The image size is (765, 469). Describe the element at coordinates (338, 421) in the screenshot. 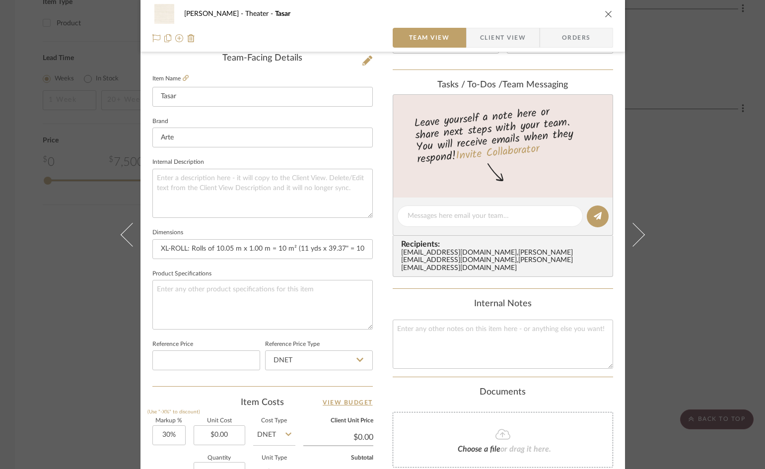

I see `label: Client Unit Price` at that location.